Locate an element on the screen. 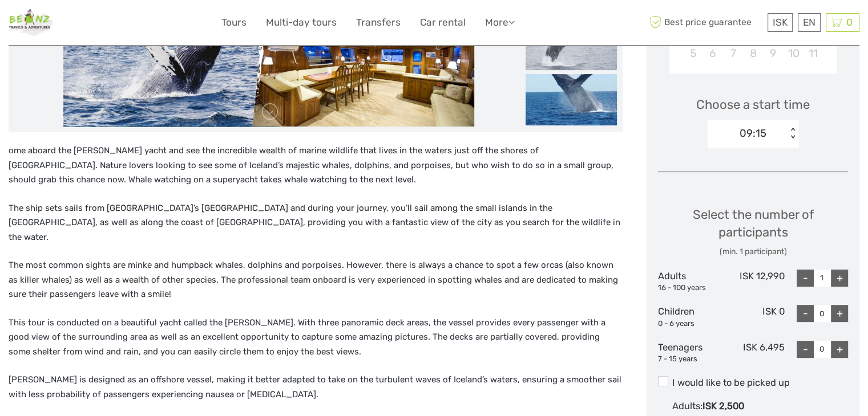 The width and height of the screenshot is (868, 416). div: ISK 12,990 is located at coordinates (752, 282).